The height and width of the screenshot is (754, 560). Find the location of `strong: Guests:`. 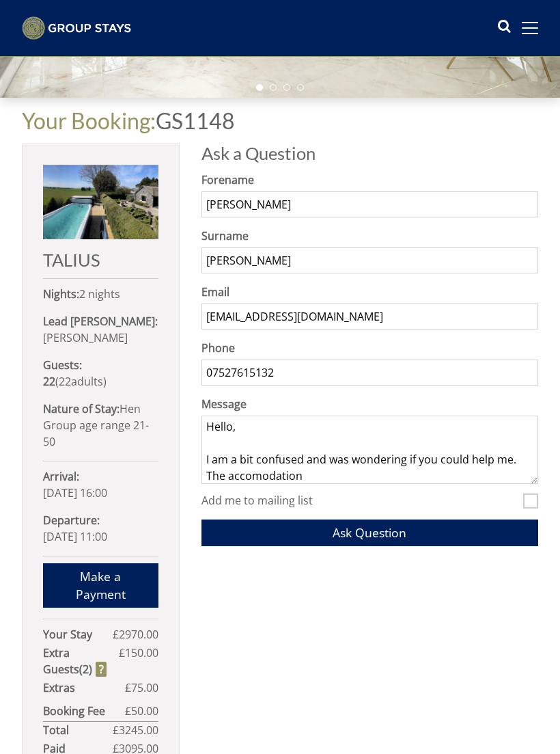

strong: Guests: is located at coordinates (62, 365).